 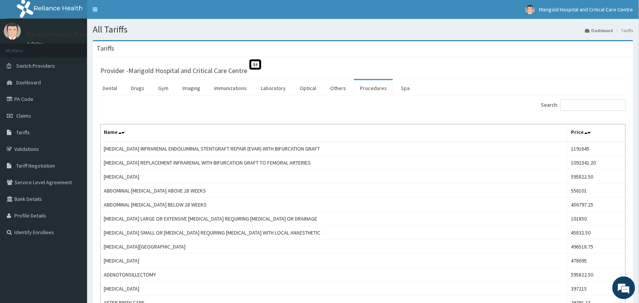 I want to click on div: Minimize live chat window, so click(x=133, y=13).